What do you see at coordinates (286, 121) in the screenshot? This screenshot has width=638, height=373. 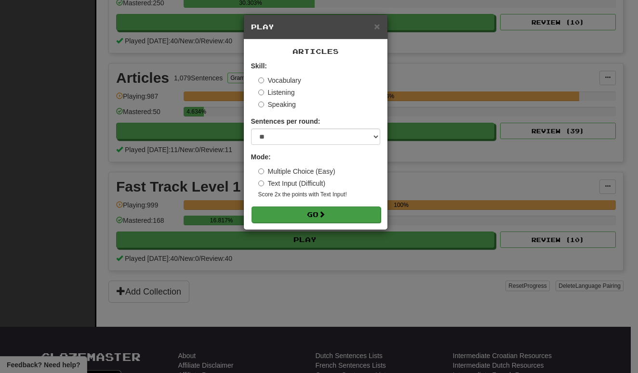 I see `label: Sentences per round:` at bounding box center [286, 121].